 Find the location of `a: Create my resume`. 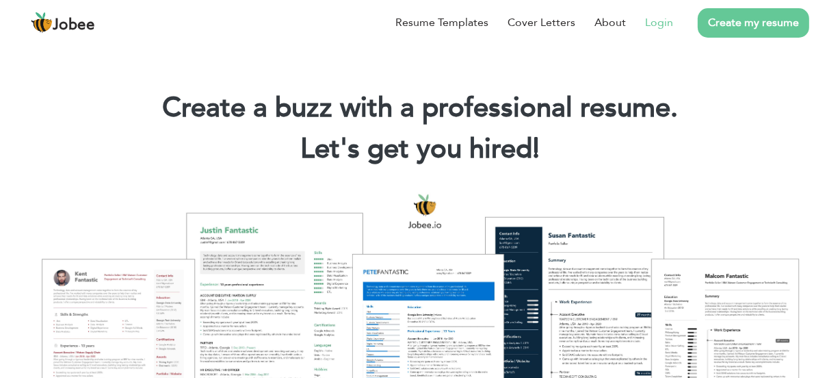

a: Create my resume is located at coordinates (753, 23).